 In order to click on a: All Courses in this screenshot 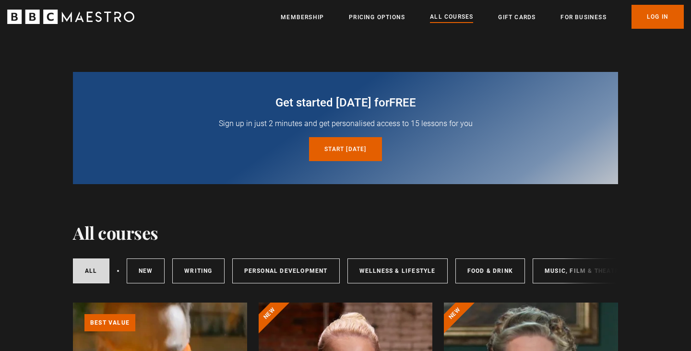, I will do `click(452, 17)`.